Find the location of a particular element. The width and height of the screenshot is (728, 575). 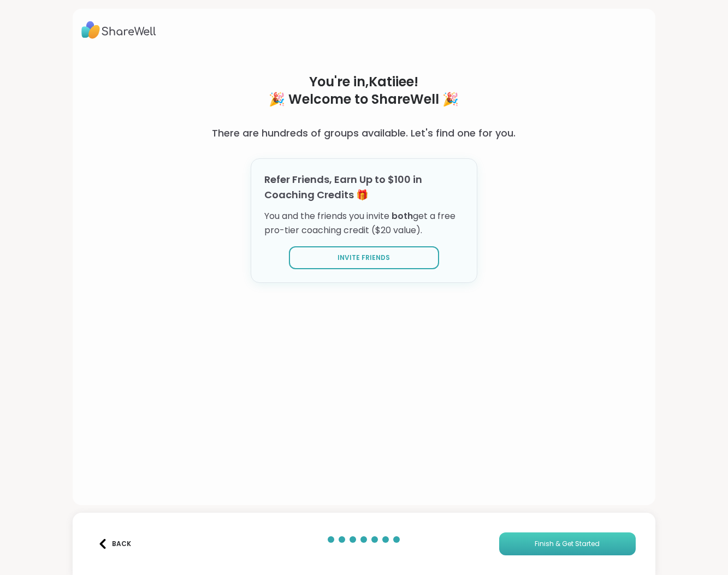

div: Back is located at coordinates (114, 544).